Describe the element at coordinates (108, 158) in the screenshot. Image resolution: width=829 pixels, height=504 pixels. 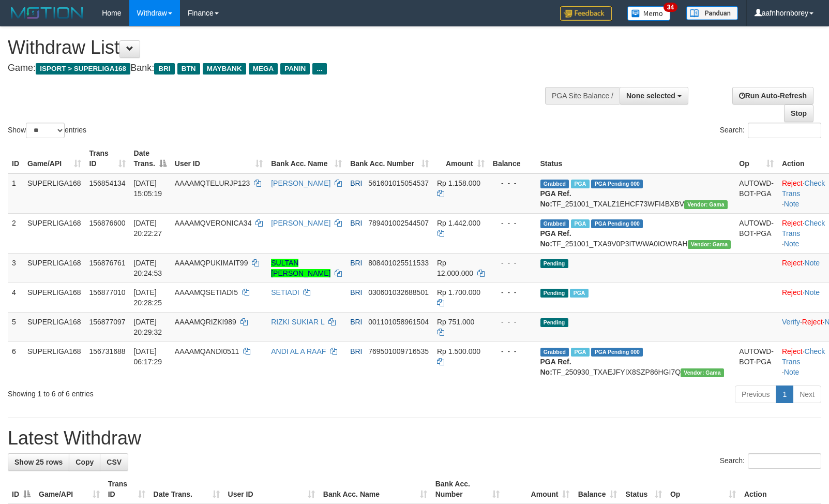
I see `th: Trans ID: activate to sort column ascending` at that location.